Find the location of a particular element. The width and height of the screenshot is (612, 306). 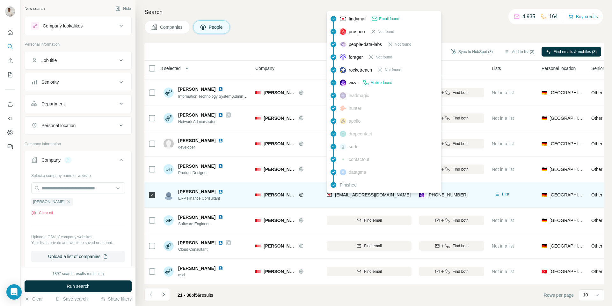

span: Company is located at coordinates (265, 68).